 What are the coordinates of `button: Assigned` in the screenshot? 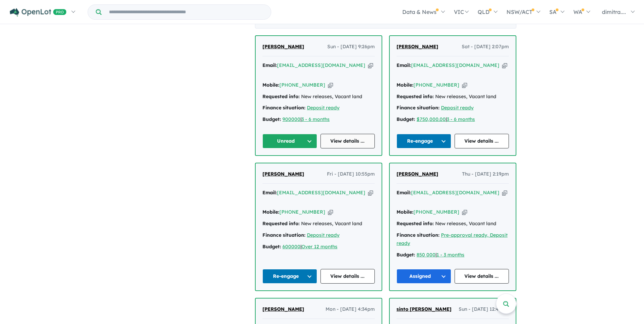 It's located at (424, 276).